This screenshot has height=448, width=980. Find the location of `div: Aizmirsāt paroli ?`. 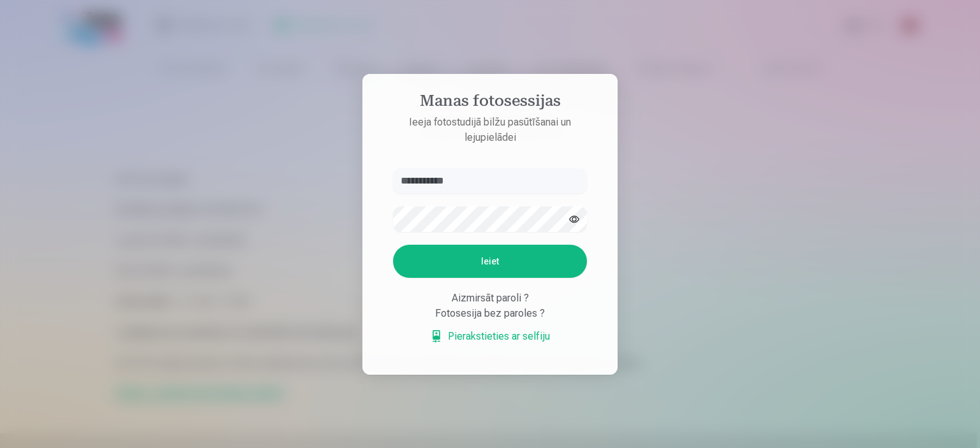

div: Aizmirsāt paroli ? is located at coordinates (490, 299).